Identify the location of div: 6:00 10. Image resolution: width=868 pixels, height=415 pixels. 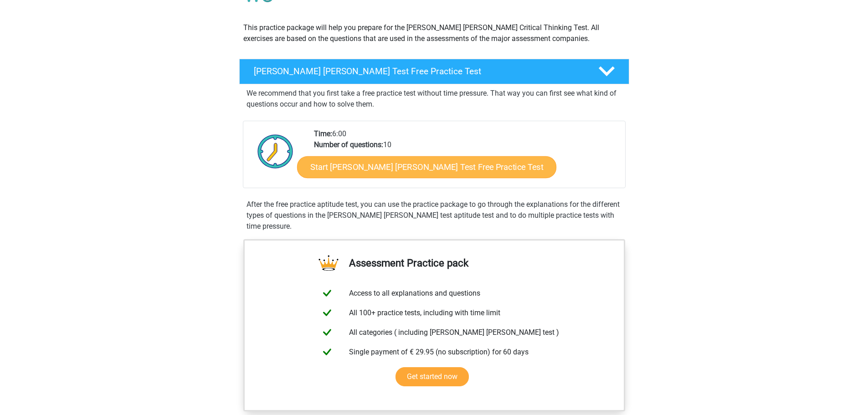
(466, 158).